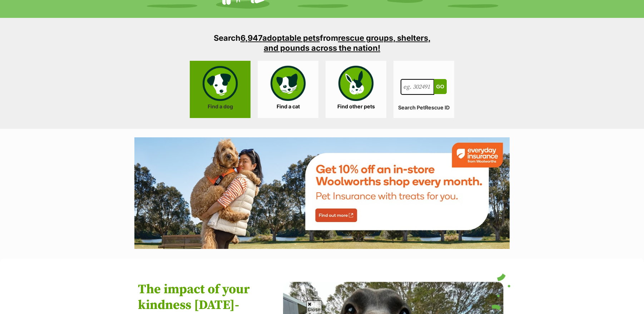 The height and width of the screenshot is (314, 644). Describe the element at coordinates (280, 38) in the screenshot. I see `a: 6,947adoptable pets` at that location.